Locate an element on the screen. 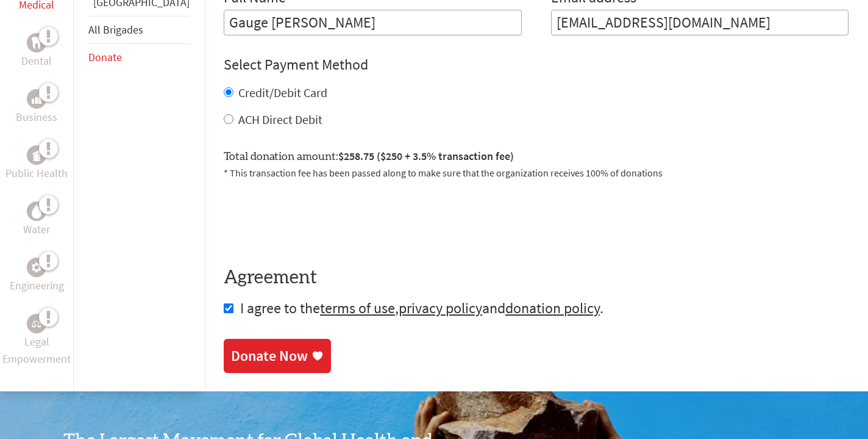 This screenshot has height=439, width=868. div: Dental is located at coordinates (37, 42).